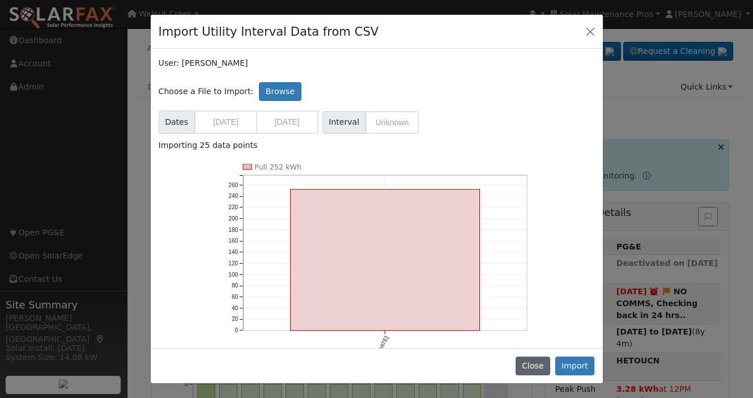 The width and height of the screenshot is (753, 398). I want to click on text: 160, so click(233, 240).